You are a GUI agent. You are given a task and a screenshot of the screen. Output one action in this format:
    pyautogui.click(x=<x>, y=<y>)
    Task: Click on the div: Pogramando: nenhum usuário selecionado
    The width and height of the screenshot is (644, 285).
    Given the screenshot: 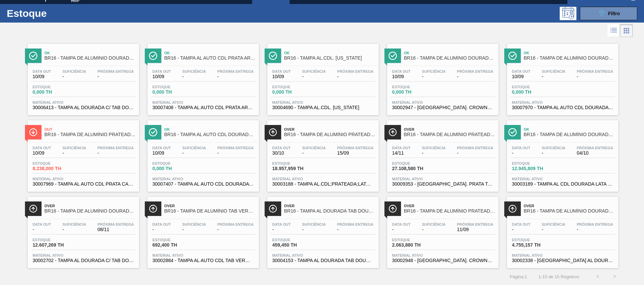 What is the action you would take?
    pyautogui.click(x=568, y=13)
    